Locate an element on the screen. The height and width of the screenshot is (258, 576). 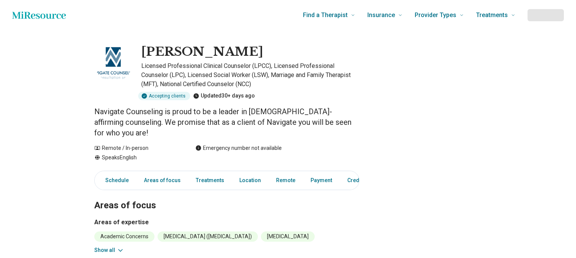
a: Remote is located at coordinates (286, 180).